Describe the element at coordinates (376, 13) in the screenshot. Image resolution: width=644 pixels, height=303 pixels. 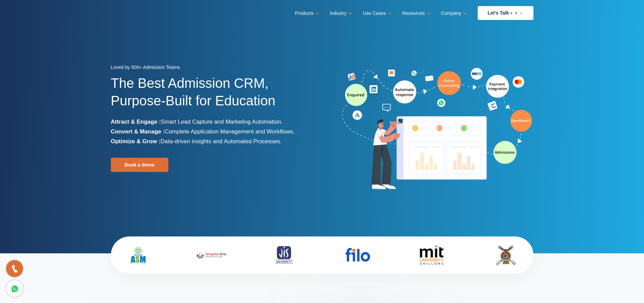
I see `a: Use Cases` at that location.